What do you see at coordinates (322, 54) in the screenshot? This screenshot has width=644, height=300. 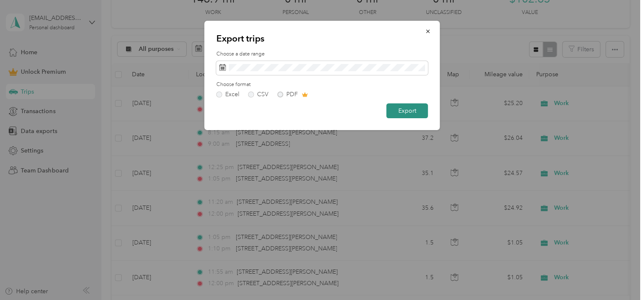 I see `label: Choose a date range` at bounding box center [322, 54].